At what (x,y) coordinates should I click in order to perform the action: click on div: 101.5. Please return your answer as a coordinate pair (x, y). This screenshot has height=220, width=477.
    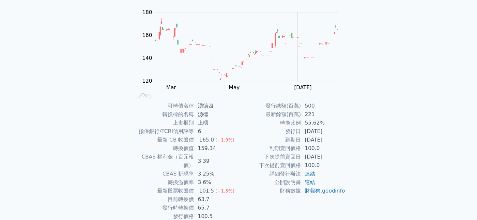
    Looking at the image, I should click on (207, 191).